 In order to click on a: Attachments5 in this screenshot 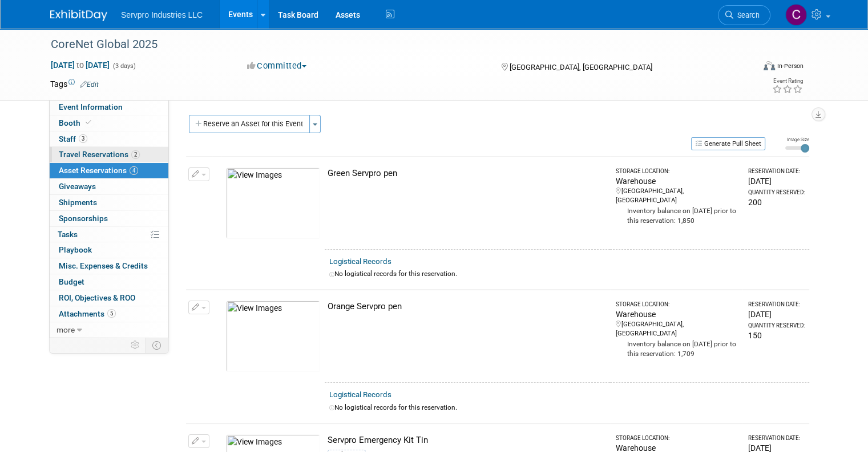, I will do `click(109, 314)`.